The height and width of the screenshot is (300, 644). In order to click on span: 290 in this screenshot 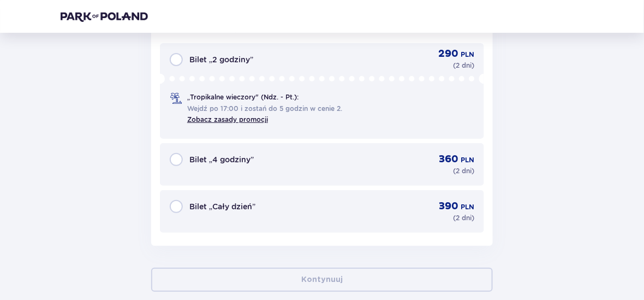, I will do `click(448, 54)`.